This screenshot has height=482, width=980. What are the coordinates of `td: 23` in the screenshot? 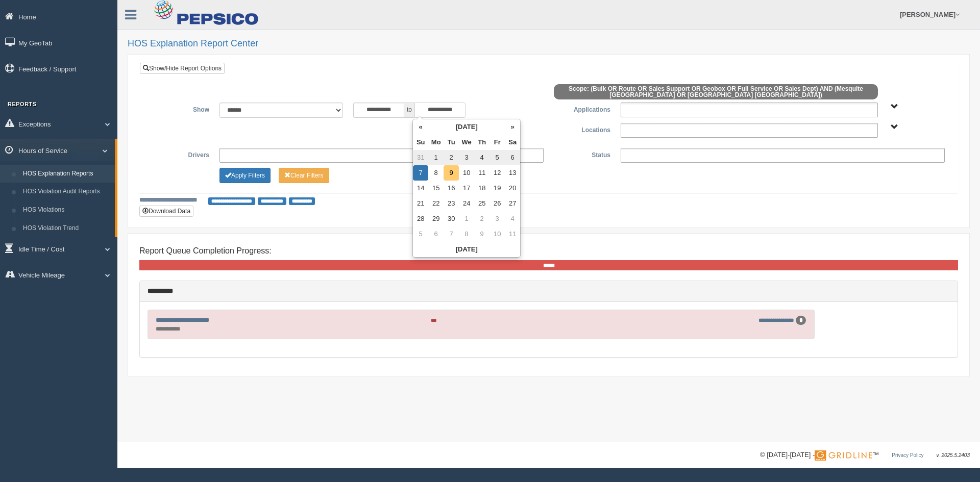 It's located at (451, 204).